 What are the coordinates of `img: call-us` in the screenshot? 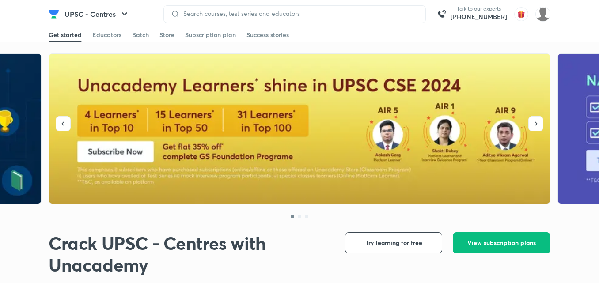 It's located at (441, 14).